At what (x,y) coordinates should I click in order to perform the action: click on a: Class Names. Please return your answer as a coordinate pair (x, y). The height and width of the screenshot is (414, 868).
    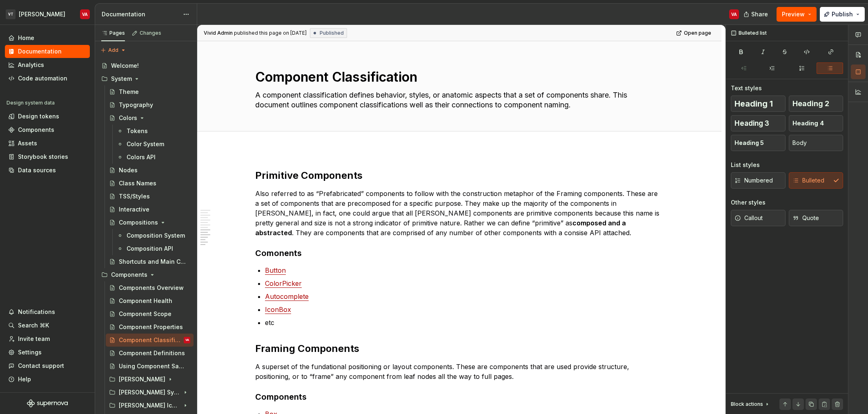
    Looking at the image, I should click on (150, 184).